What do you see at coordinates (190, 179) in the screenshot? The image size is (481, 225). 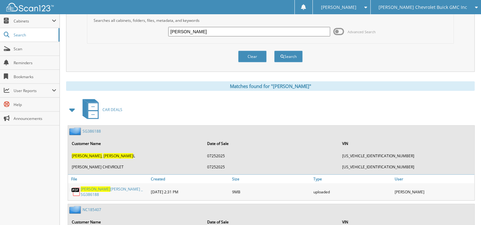 I see `a: Created` at bounding box center [190, 179].